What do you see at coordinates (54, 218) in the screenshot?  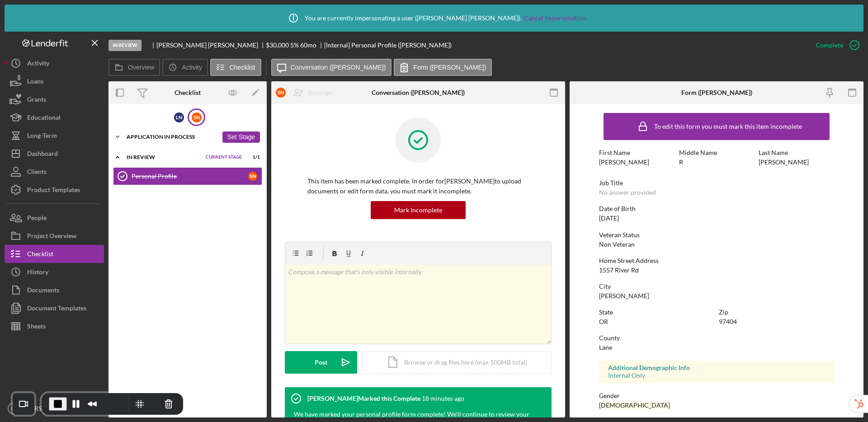 I see `a: People` at bounding box center [54, 218].